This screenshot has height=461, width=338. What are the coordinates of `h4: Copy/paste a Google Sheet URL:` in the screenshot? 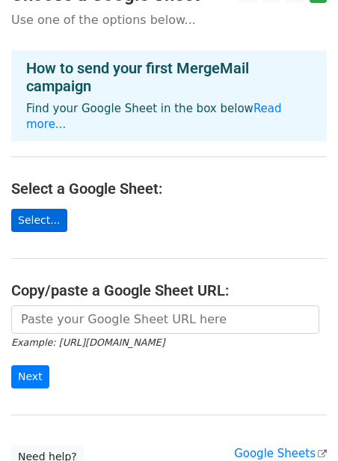 It's located at (169, 290).